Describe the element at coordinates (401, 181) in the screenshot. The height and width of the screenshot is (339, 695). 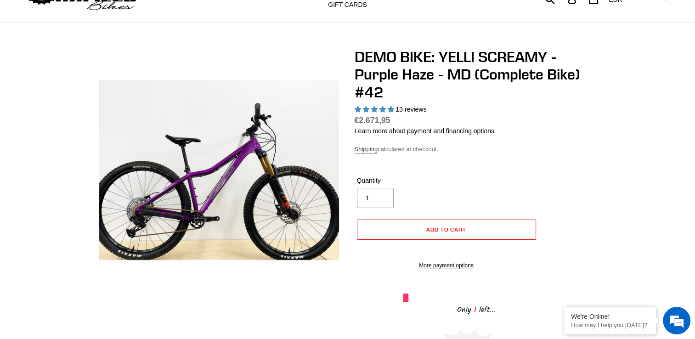
I see `label: Quantity` at that location.